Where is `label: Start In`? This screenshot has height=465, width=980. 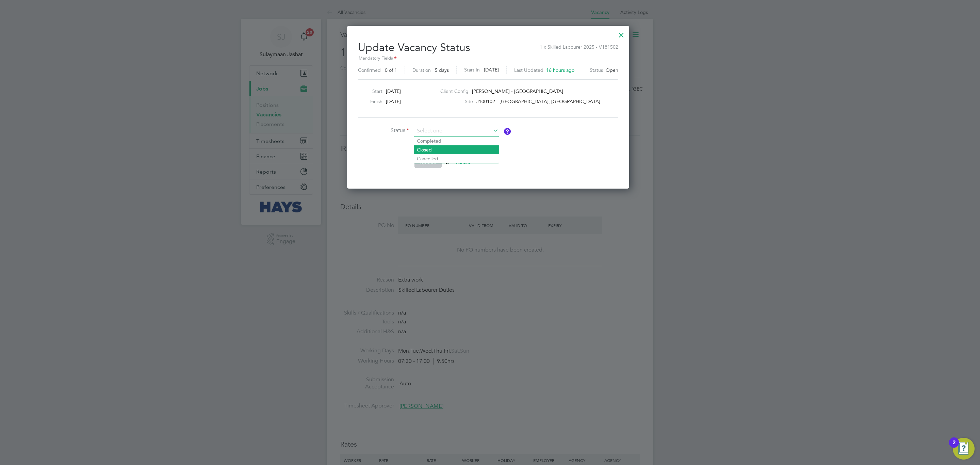
label: Start In is located at coordinates (472, 70).